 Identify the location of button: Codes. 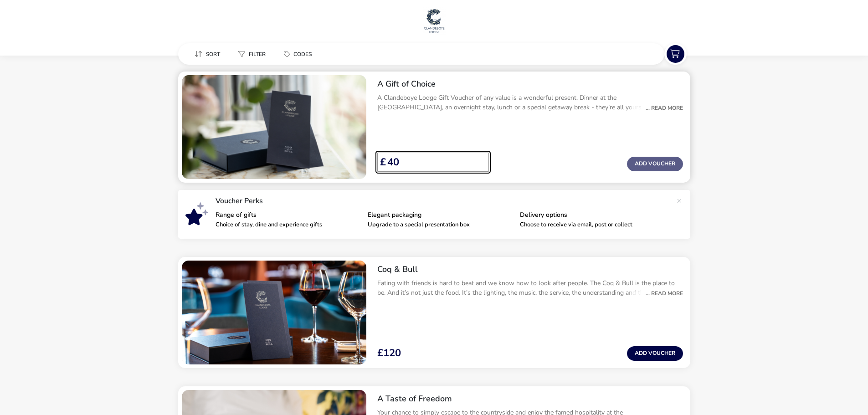
(298, 54).